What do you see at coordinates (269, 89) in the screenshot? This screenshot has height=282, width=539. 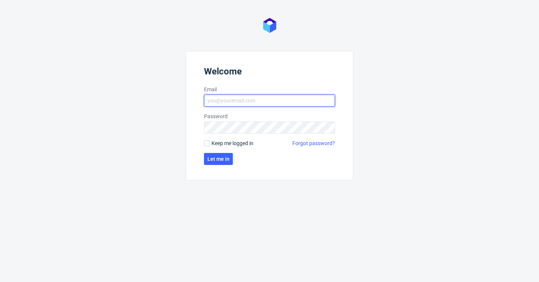 I see `label: Email` at bounding box center [269, 89].